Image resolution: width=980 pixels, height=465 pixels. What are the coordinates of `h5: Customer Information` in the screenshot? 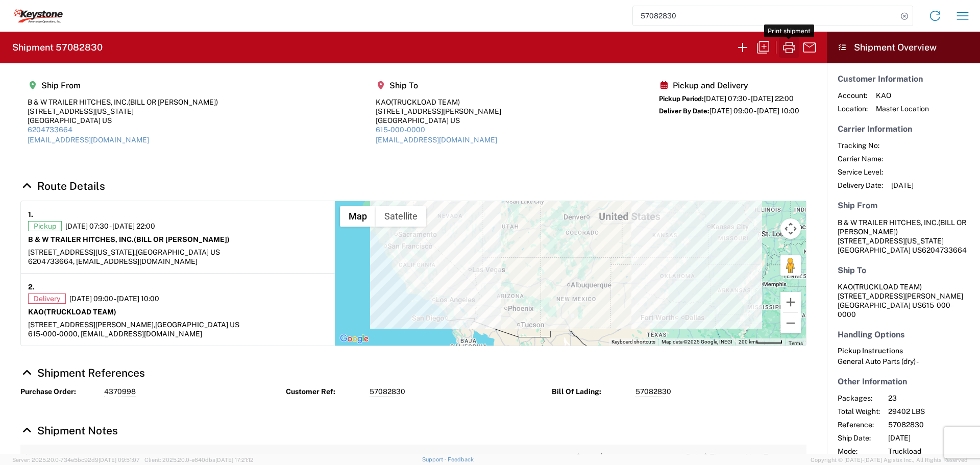 It's located at (904, 79).